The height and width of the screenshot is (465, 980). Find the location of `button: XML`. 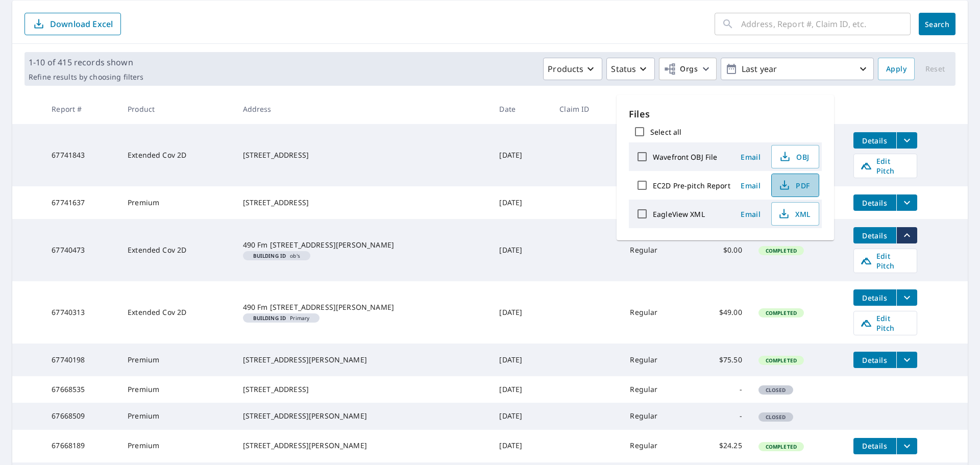

button: XML is located at coordinates (795, 214).